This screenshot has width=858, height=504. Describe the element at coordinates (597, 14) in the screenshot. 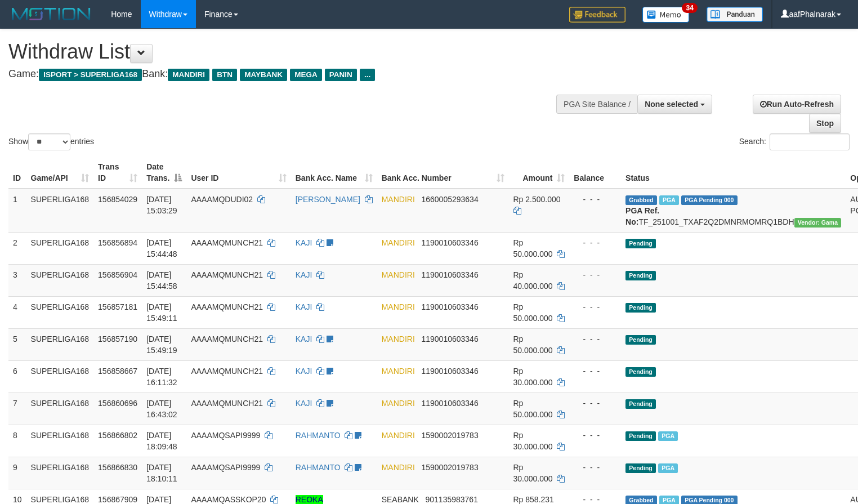

I see `img: Feedback.jpg` at that location.